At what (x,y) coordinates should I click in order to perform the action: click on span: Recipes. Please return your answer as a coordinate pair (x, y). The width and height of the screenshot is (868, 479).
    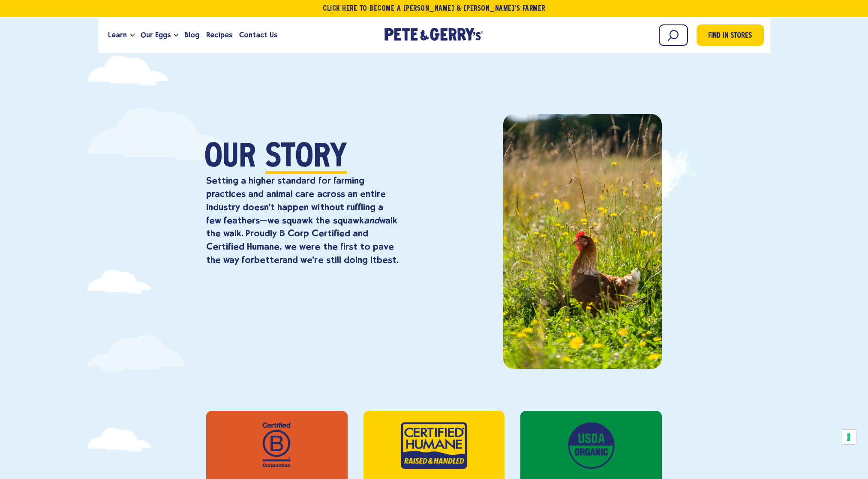
    Looking at the image, I should click on (219, 35).